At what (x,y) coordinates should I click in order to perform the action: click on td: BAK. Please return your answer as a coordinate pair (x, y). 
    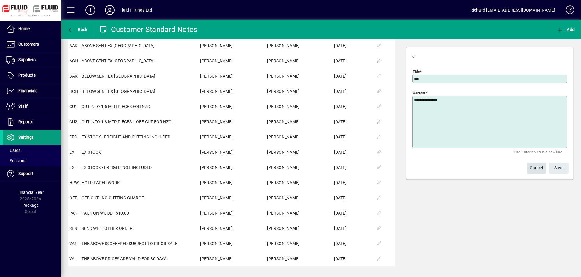
    Looking at the image, I should click on (75, 76).